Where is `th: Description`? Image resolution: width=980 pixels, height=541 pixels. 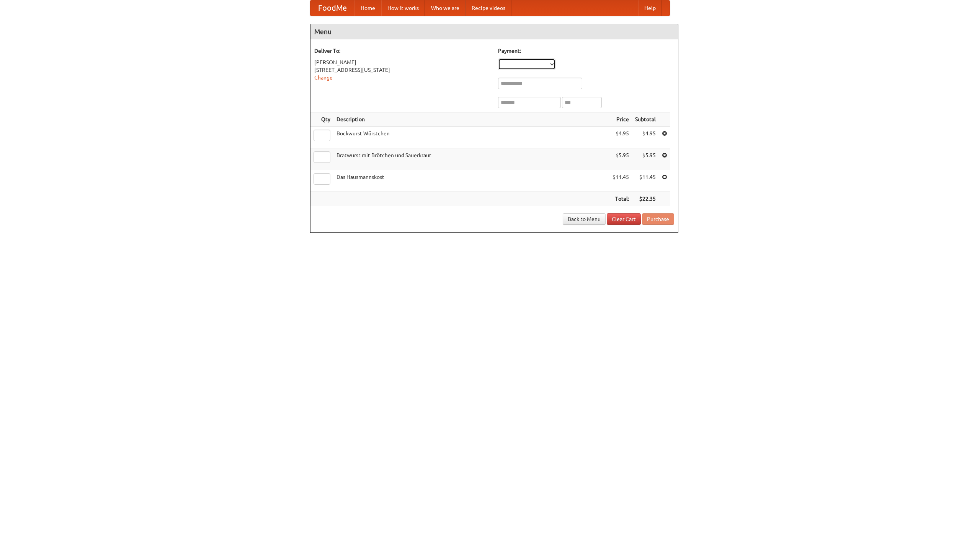 th: Description is located at coordinates (471, 120).